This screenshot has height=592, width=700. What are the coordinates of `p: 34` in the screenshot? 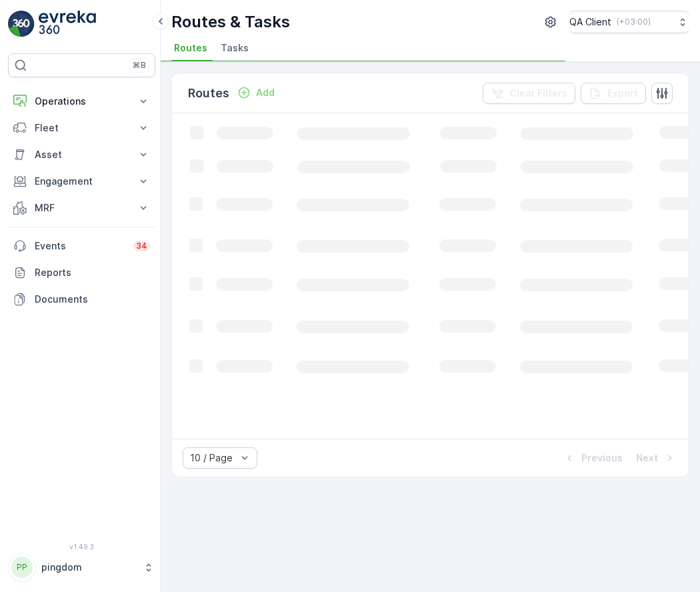 It's located at (141, 246).